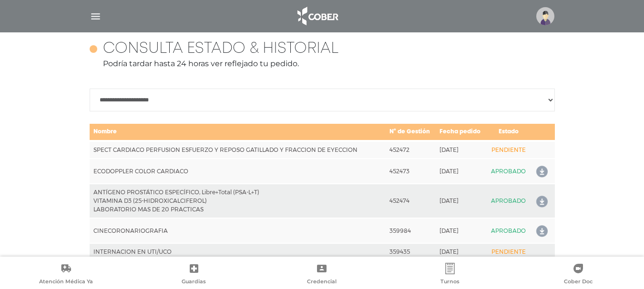 The image size is (644, 289). What do you see at coordinates (450, 275) in the screenshot?
I see `a: Turnos` at bounding box center [450, 275].